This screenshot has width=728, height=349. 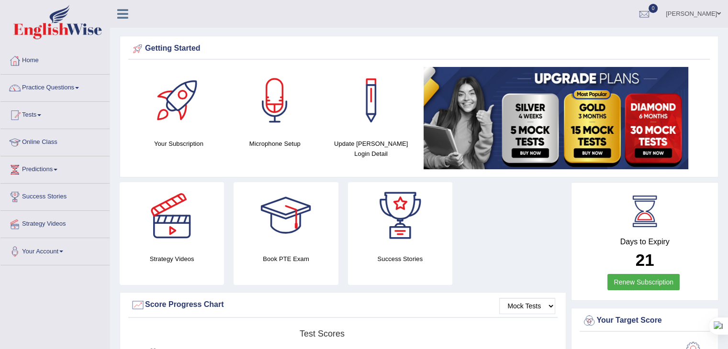 What do you see at coordinates (275, 144) in the screenshot?
I see `h4: Microphone Setup` at bounding box center [275, 144].